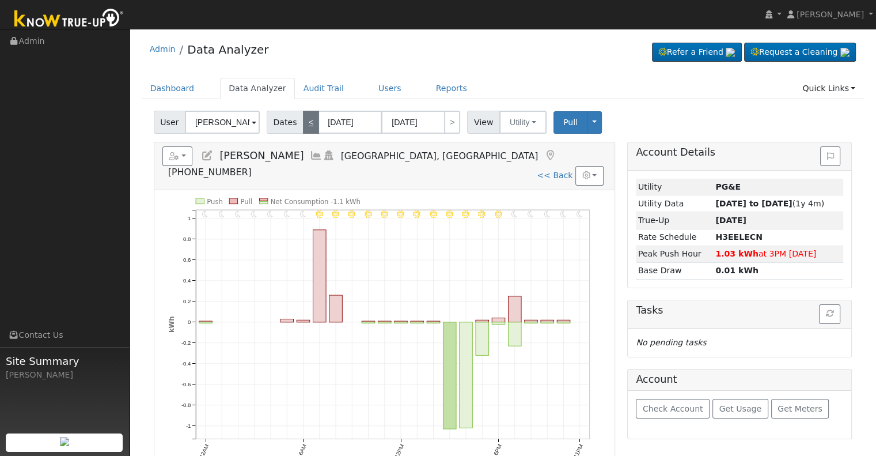 Image resolution: width=876 pixels, height=456 pixels. Describe the element at coordinates (324, 88) in the screenshot. I see `a: Audit Trail` at that location.